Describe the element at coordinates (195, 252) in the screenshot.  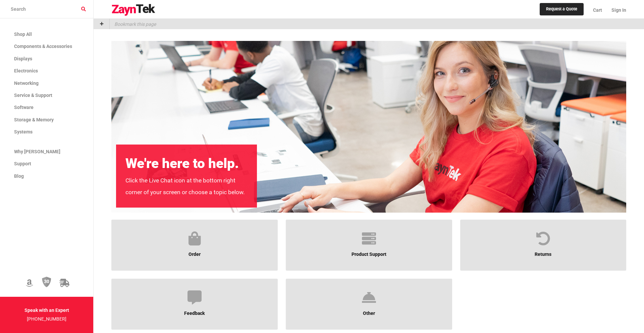
I see `h4: Order` at that location.